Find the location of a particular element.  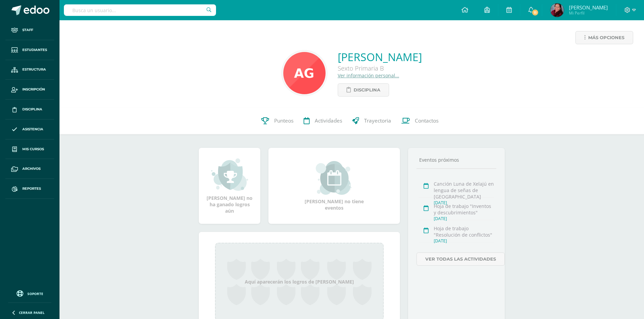

span: Punteos is located at coordinates (284, 120).